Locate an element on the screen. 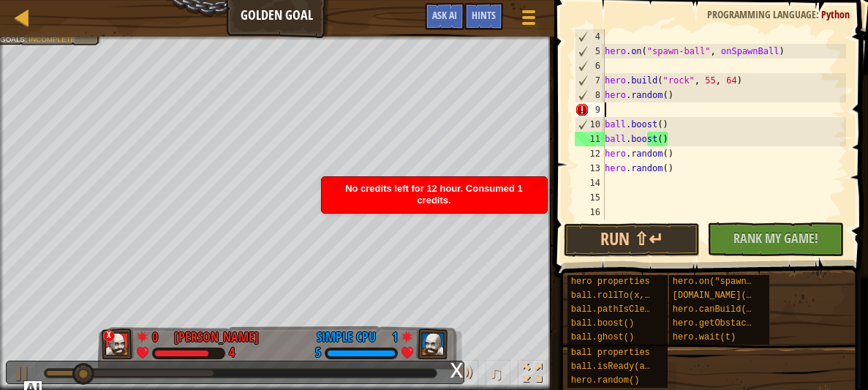 This screenshot has height=390, width=868. div: 12 is located at coordinates (589, 154).